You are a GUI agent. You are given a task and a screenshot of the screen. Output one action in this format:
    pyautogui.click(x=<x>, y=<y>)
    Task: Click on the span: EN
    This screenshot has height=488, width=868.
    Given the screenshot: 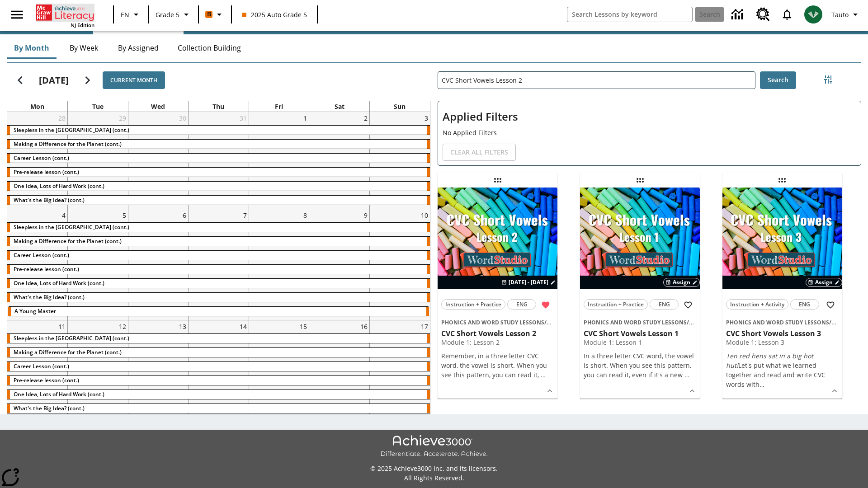 What is the action you would take?
    pyautogui.click(x=124, y=15)
    